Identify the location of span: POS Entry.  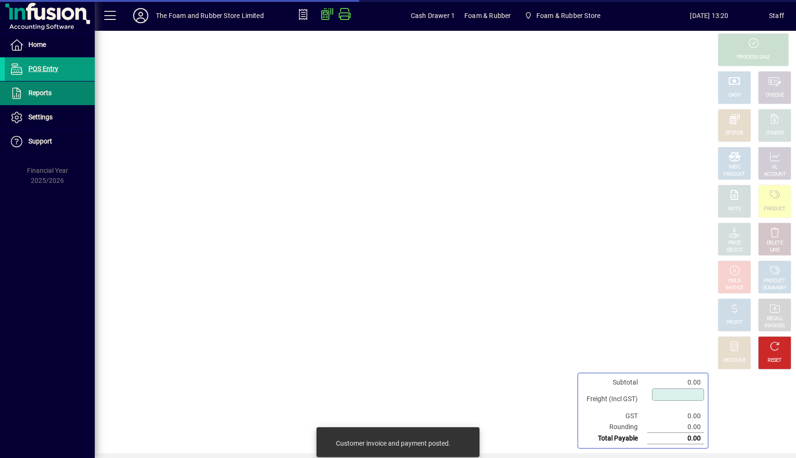
(43, 69).